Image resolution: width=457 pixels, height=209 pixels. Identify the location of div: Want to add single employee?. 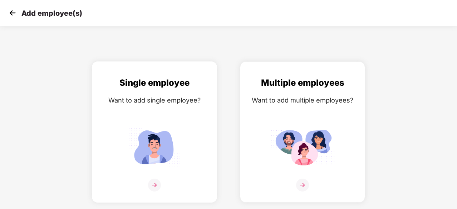
(155, 100).